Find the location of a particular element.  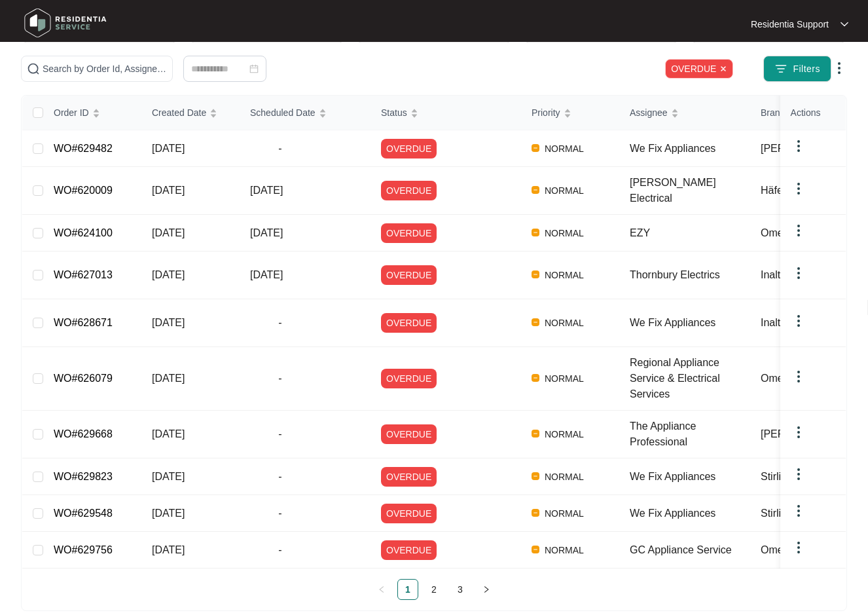

a: 3 is located at coordinates (460, 589).